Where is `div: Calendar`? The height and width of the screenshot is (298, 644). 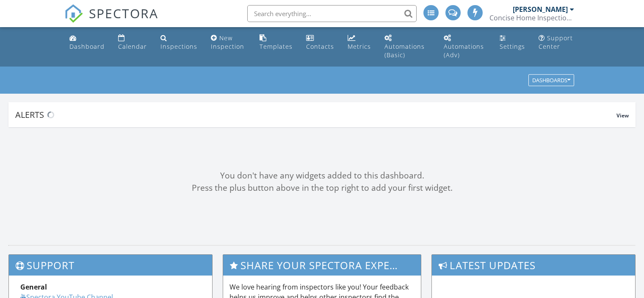 div: Calendar is located at coordinates (133, 46).